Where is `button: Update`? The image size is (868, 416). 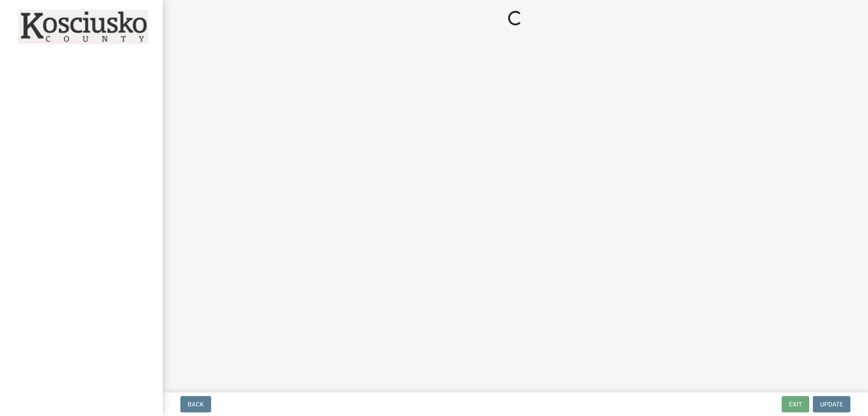 button: Update is located at coordinates (831, 404).